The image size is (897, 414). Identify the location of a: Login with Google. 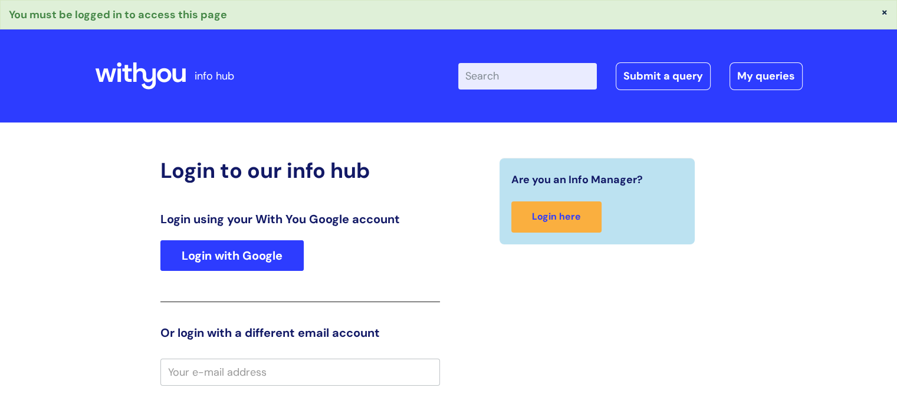
(232, 256).